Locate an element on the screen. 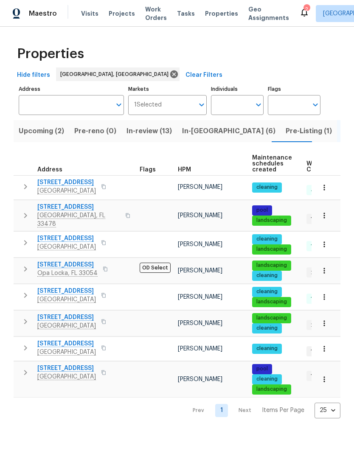  nav: Pagination Navigation is located at coordinates (262, 410).